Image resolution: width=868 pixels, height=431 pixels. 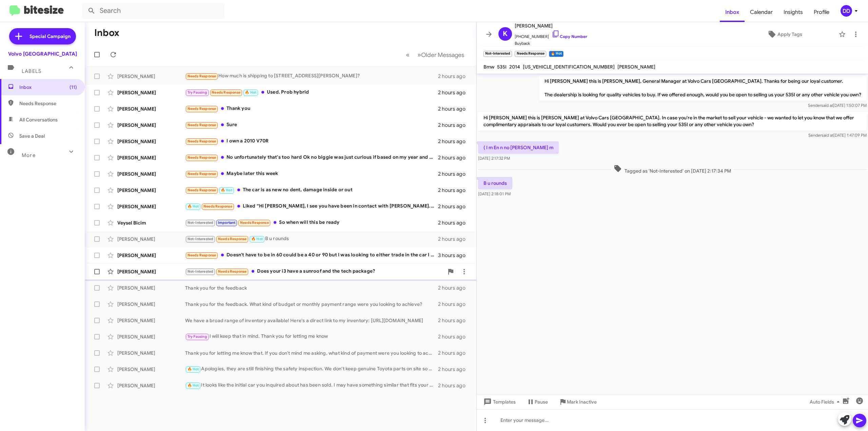 What do you see at coordinates (793, 12) in the screenshot?
I see `span: Insights` at bounding box center [793, 12].